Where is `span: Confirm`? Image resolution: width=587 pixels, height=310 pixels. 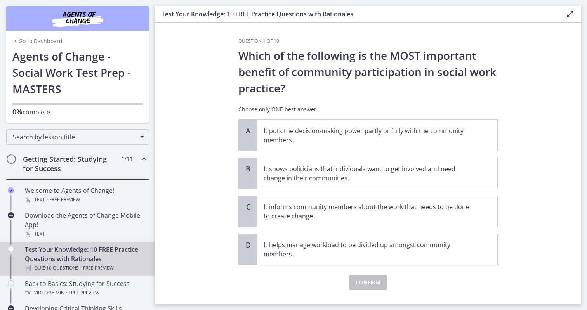
span: Confirm is located at coordinates (368, 282).